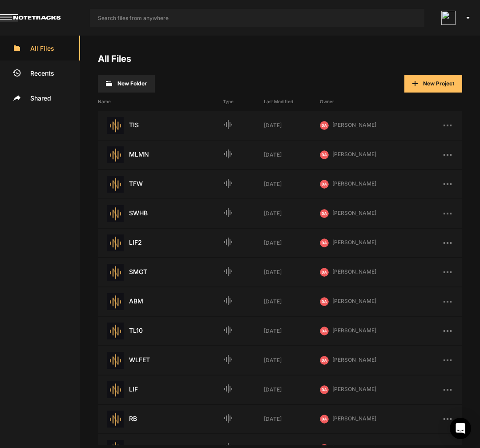 The height and width of the screenshot is (448, 480). What do you see at coordinates (160, 331) in the screenshot?
I see `div: TL10` at bounding box center [160, 331].